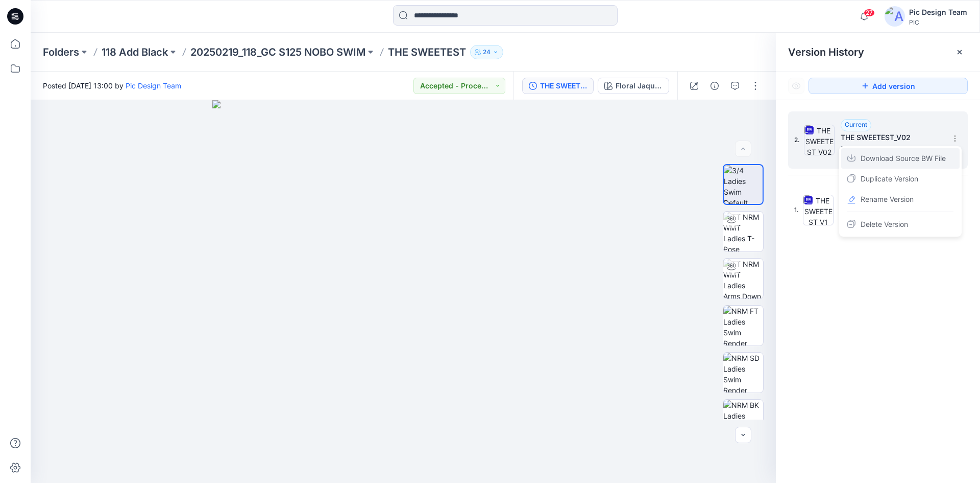  Describe the element at coordinates (903, 159) in the screenshot. I see `span: Download Source BW File` at that location.